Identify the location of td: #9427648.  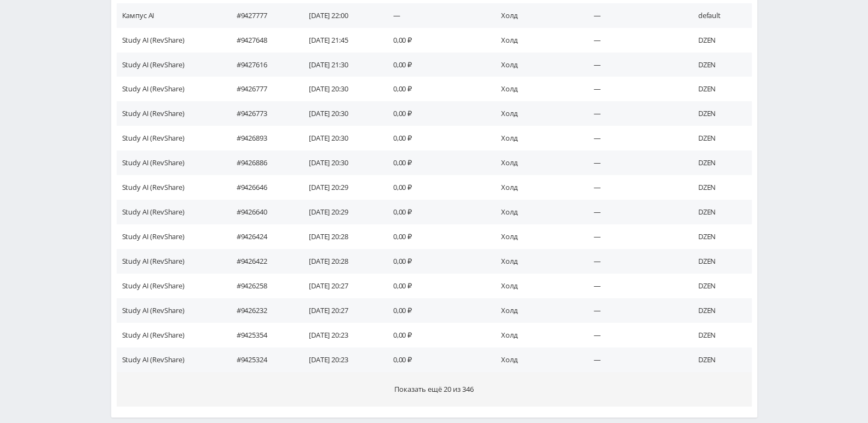
(262, 40).